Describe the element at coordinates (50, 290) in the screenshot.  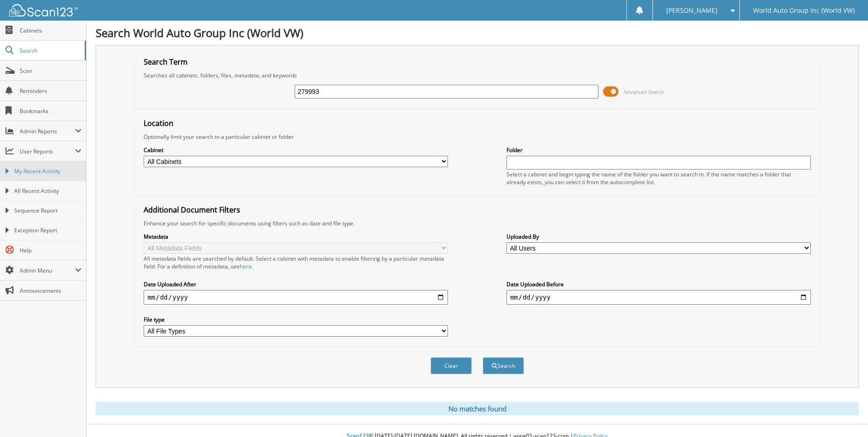
I see `span: Announcements` at that location.